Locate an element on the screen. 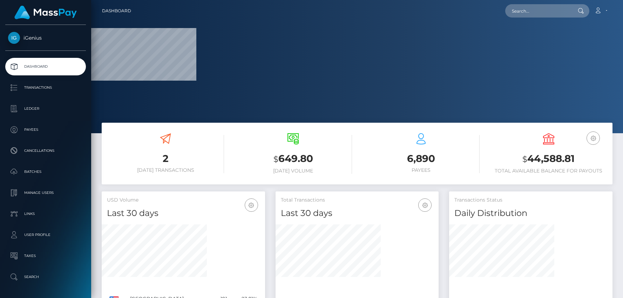 The height and width of the screenshot is (298, 623). p: Search is located at coordinates (46, 277).